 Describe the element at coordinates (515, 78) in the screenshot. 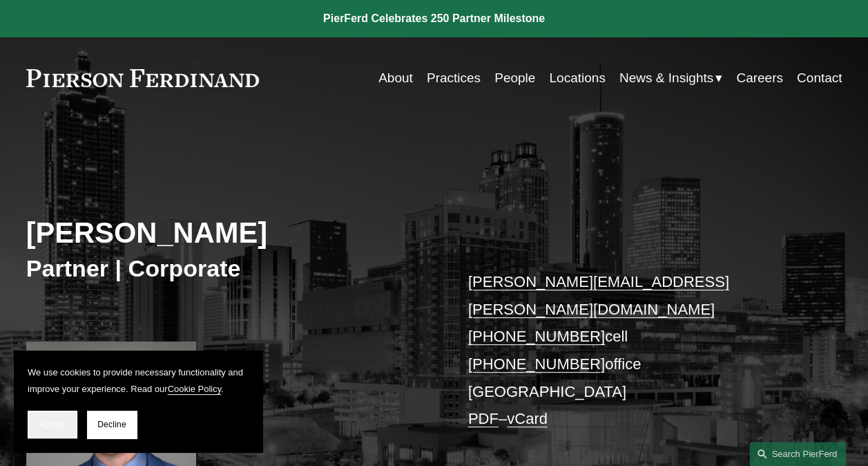

I see `a: People` at that location.